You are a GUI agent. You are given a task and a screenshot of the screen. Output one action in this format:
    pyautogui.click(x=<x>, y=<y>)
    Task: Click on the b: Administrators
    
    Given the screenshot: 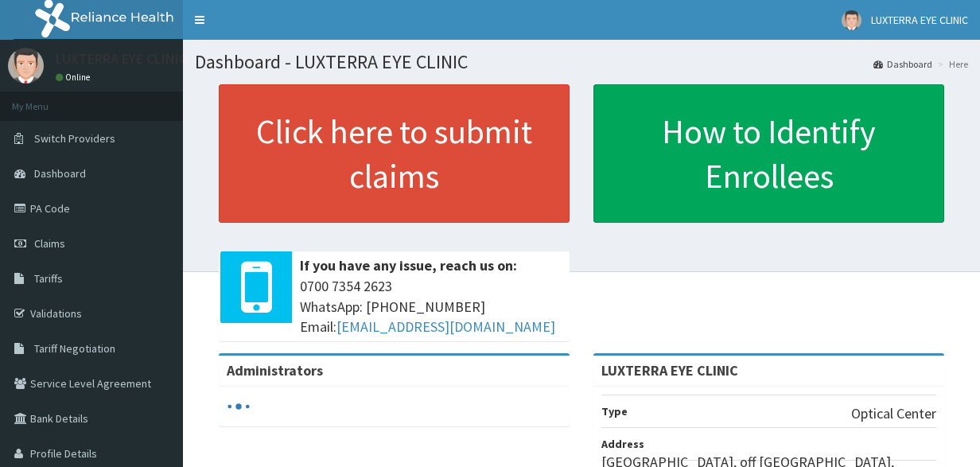 What is the action you would take?
    pyautogui.click(x=274, y=370)
    